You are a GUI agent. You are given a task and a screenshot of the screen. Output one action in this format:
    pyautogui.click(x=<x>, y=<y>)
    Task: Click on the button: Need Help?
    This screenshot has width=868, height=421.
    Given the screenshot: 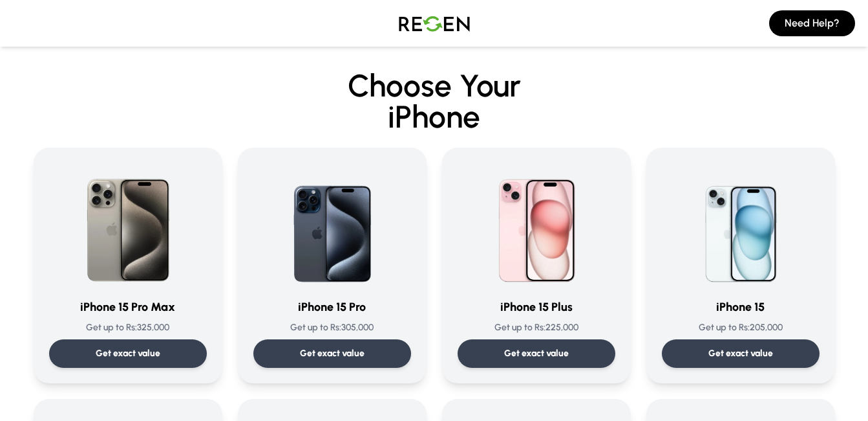 What is the action you would take?
    pyautogui.click(x=812, y=23)
    